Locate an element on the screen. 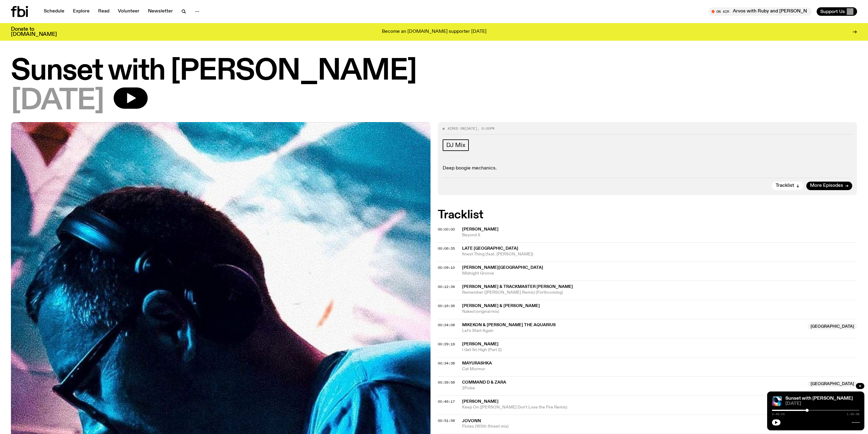  button: 00:16:36 is located at coordinates (447, 306).